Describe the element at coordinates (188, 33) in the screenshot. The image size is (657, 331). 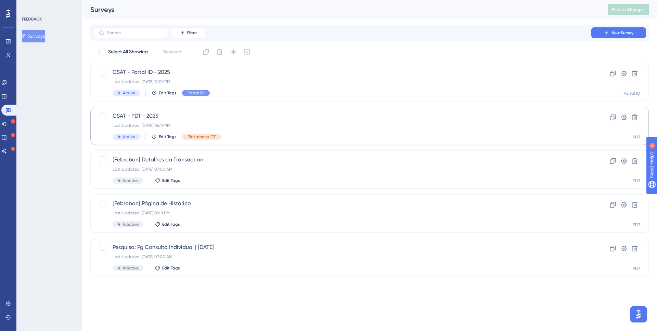
I see `button: Filter` at that location.